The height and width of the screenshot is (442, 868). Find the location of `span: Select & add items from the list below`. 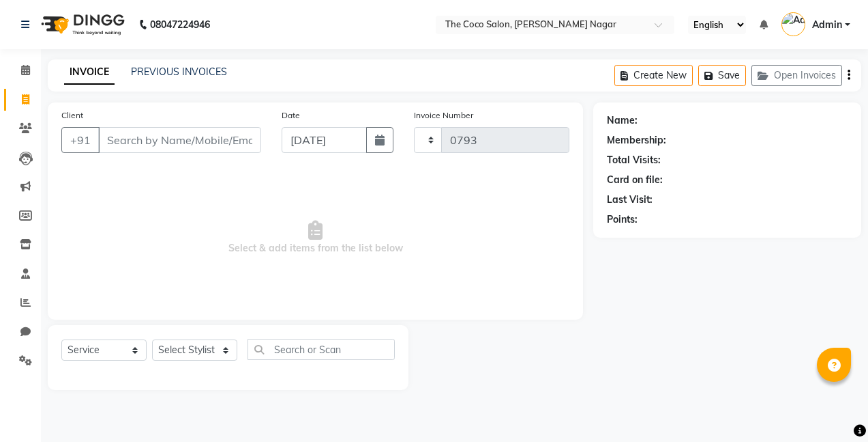

span: Select & add items from the list below is located at coordinates (315, 237).